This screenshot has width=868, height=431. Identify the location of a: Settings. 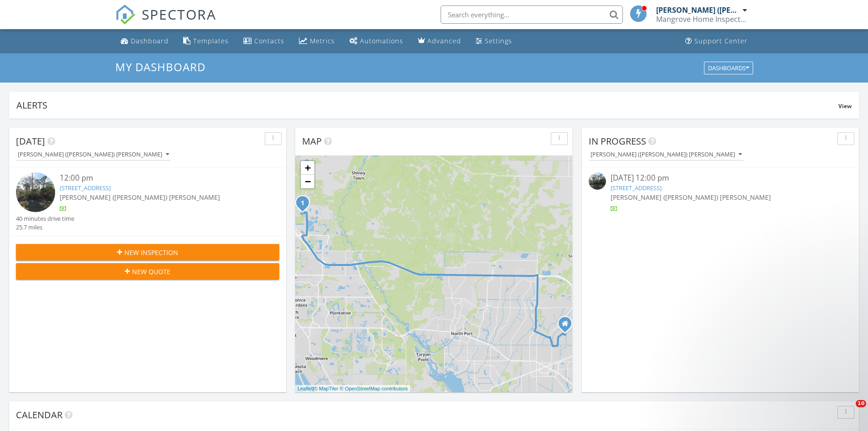
(494, 41).